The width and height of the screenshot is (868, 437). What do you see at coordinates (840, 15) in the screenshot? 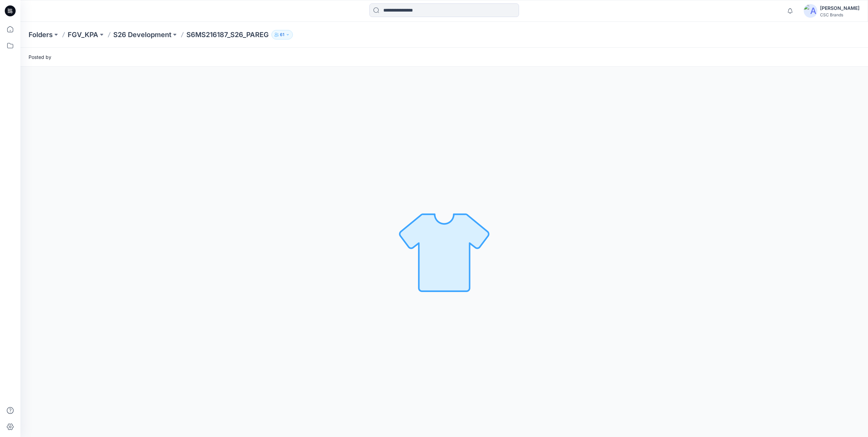
I see `div: CSC Brands` at bounding box center [840, 15].